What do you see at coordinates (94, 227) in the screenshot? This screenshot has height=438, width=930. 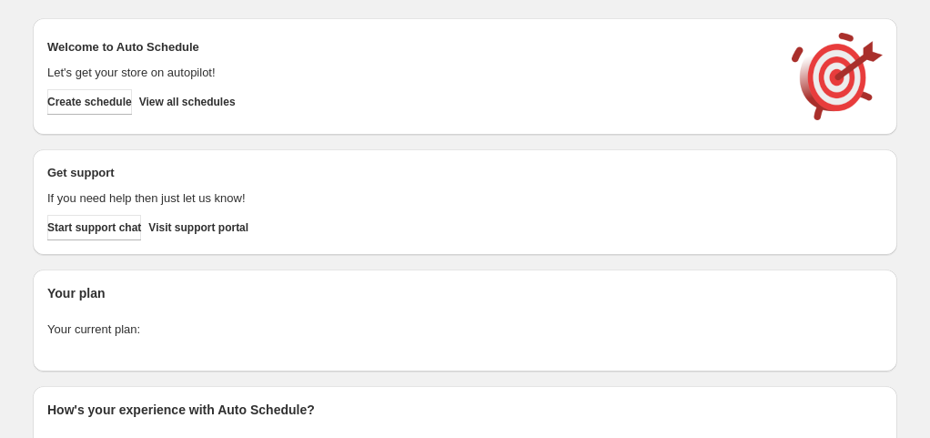 I see `a: Start support chat` at bounding box center [94, 227].